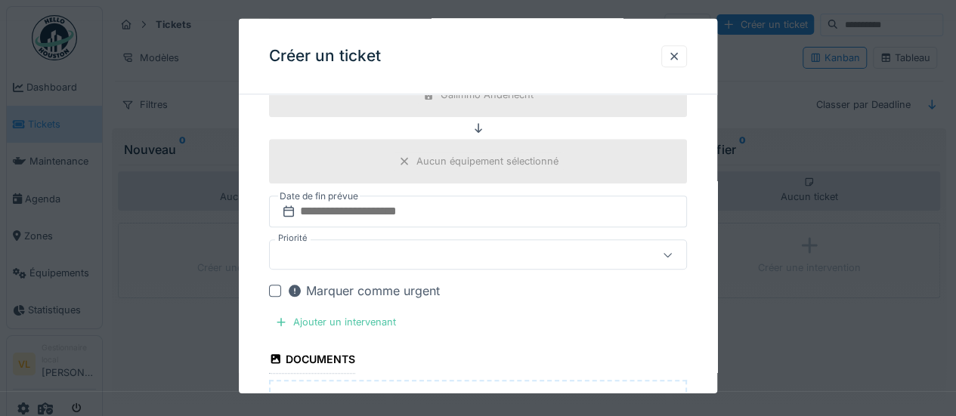 Image resolution: width=956 pixels, height=416 pixels. I want to click on div: Ajouter un intervenant, so click(335, 322).